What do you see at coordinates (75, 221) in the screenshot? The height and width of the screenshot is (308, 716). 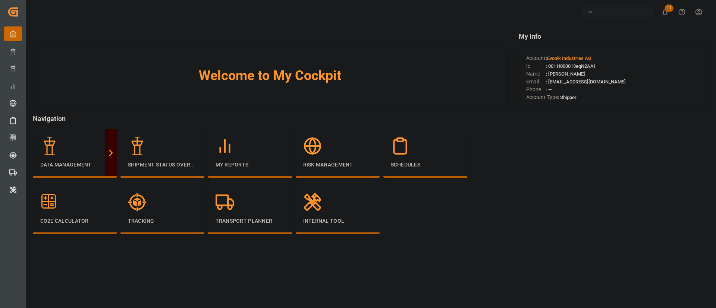 I see `p: CO2e Calculator` at bounding box center [75, 221].